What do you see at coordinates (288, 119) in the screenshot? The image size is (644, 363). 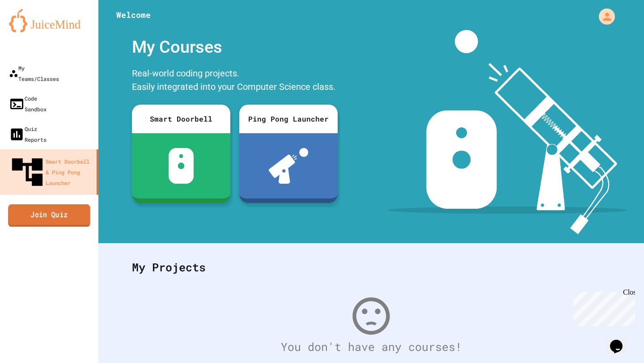 I see `div: Ping Pong Launcher` at bounding box center [288, 119].